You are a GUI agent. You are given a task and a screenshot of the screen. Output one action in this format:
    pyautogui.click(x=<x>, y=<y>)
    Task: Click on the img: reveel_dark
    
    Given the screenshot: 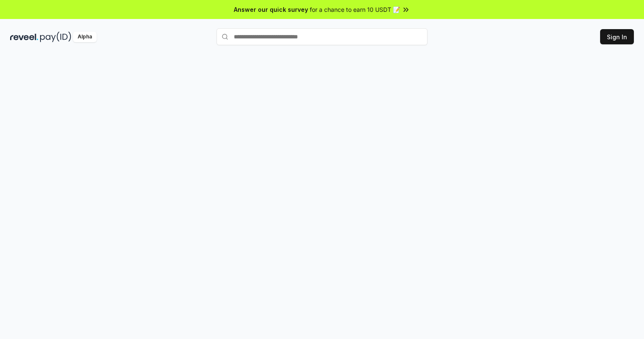 What is the action you would take?
    pyautogui.click(x=24, y=37)
    